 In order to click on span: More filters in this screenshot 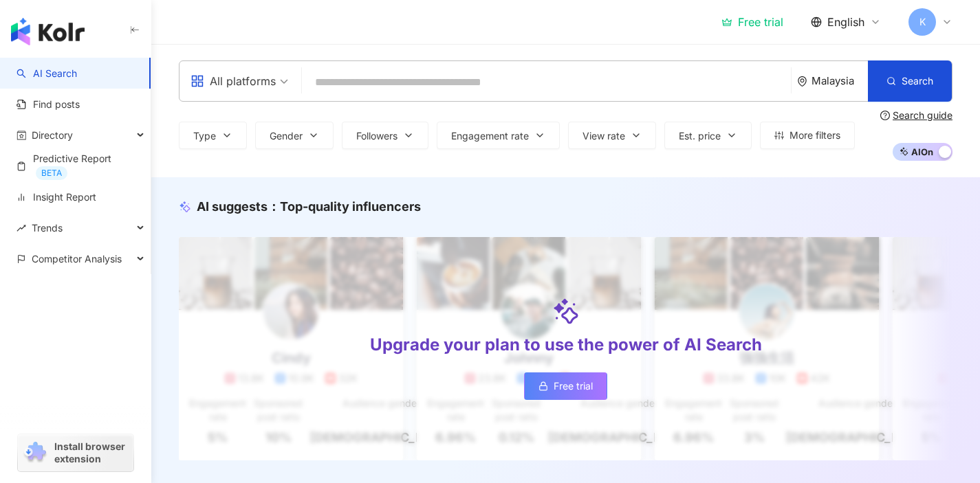, I will do `click(814, 136)`.